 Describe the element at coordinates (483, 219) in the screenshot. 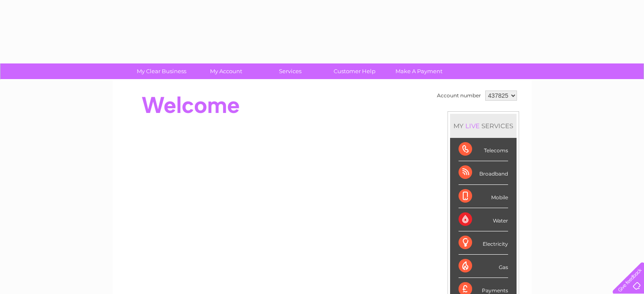

I see `div: Water` at that location.